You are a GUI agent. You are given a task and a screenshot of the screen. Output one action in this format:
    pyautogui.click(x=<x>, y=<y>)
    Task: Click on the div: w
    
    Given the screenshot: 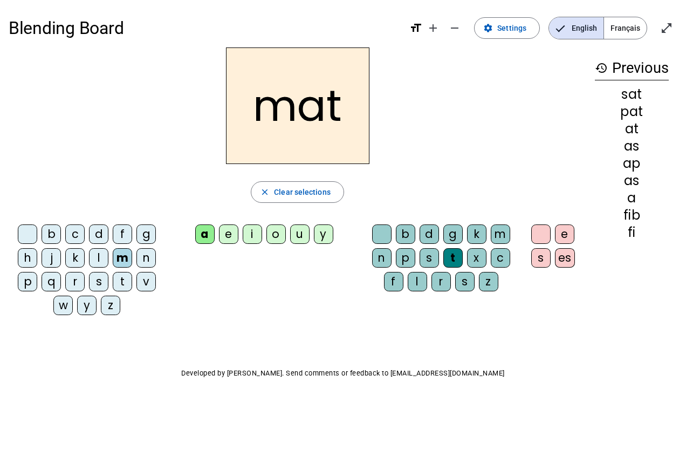 What is the action you would take?
    pyautogui.click(x=63, y=305)
    